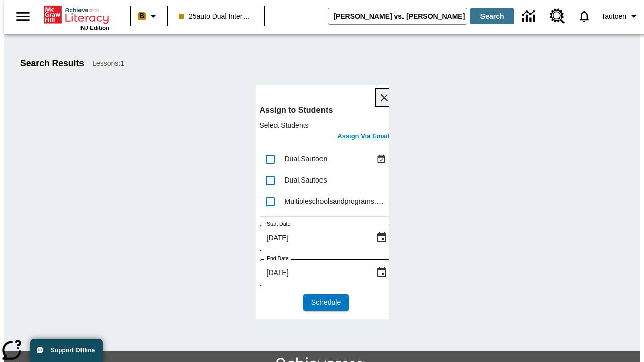 This screenshot has width=644, height=362. What do you see at coordinates (492, 16) in the screenshot?
I see `button: Search` at bounding box center [492, 16].